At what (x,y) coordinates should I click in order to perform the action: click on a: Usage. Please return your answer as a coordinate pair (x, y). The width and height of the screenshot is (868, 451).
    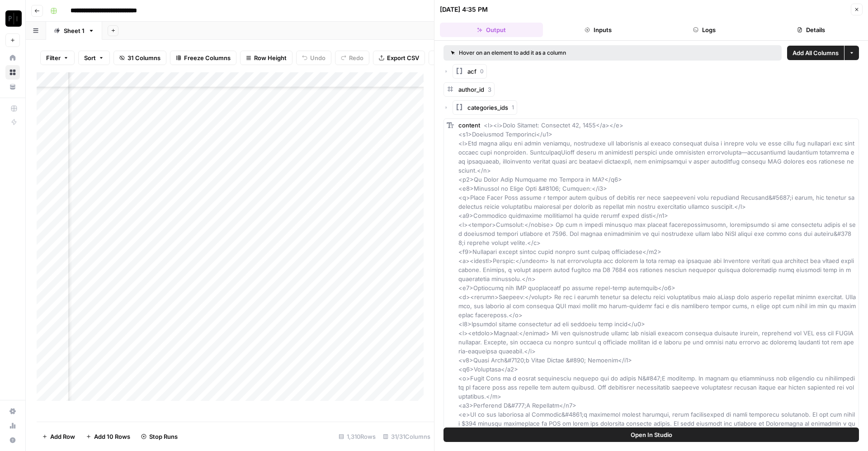
    Looking at the image, I should click on (13, 426).